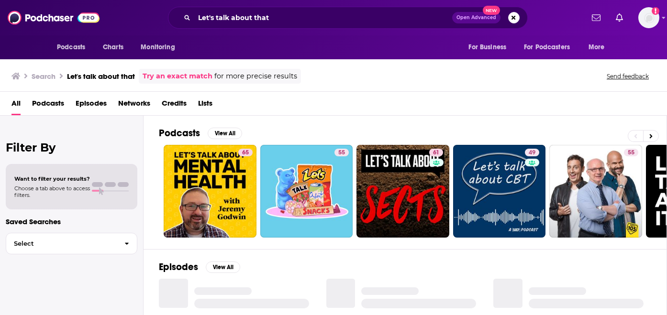  What do you see at coordinates (134, 105) in the screenshot?
I see `a: Networks` at bounding box center [134, 105].